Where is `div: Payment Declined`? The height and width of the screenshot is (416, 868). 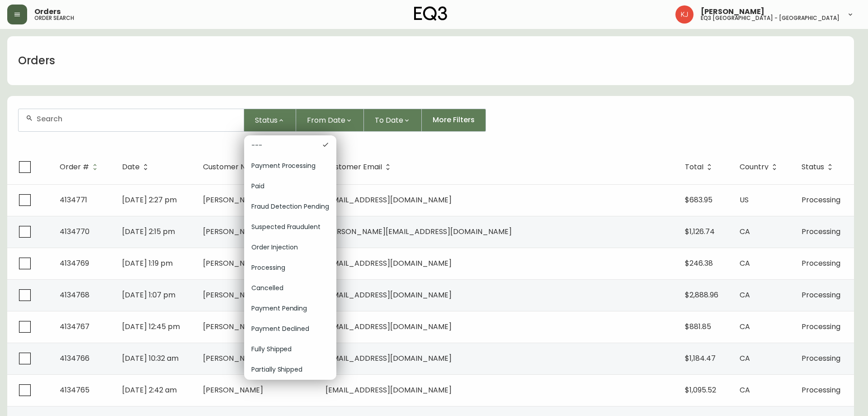 div: Payment Declined is located at coordinates (290, 329).